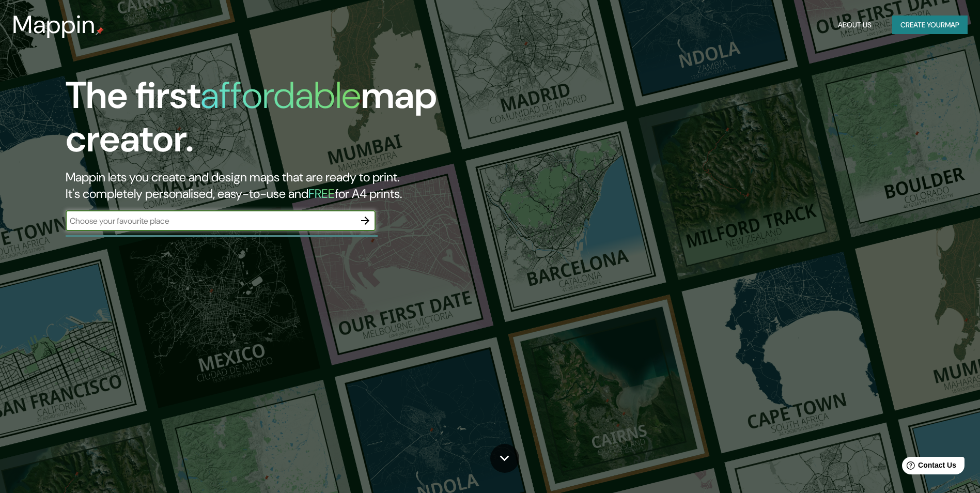  I want to click on button: About Us, so click(854, 25).